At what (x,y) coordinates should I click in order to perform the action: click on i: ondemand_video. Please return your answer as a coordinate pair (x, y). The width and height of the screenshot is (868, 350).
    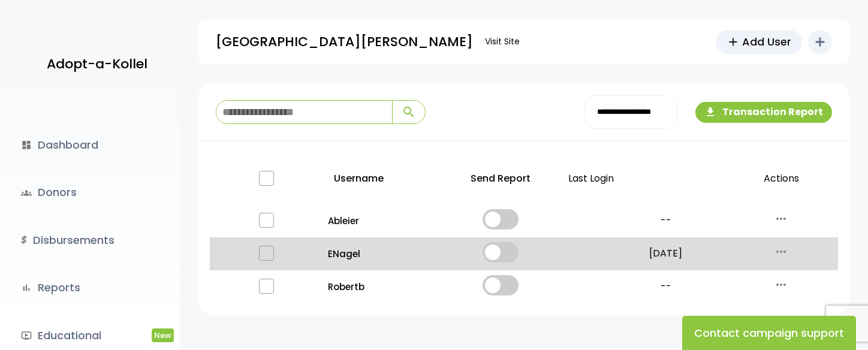
    Looking at the image, I should click on (26, 335).